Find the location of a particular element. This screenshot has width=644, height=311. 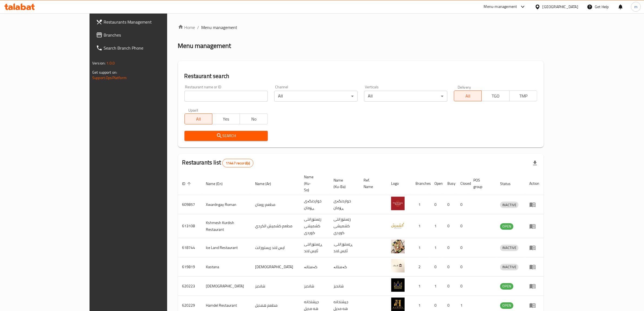

img: Kastana is located at coordinates (398, 266).